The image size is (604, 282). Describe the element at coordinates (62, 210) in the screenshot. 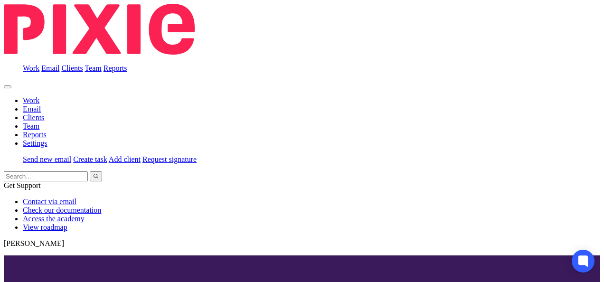

I see `a: Check our documentation` at that location.